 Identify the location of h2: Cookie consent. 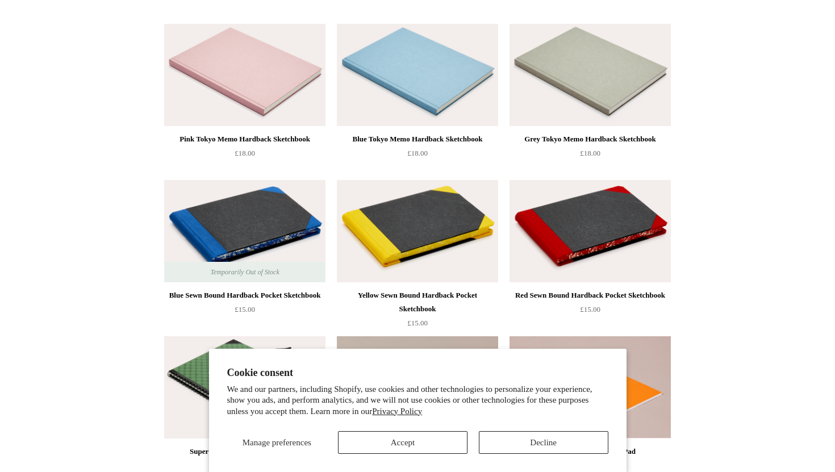
(417, 372).